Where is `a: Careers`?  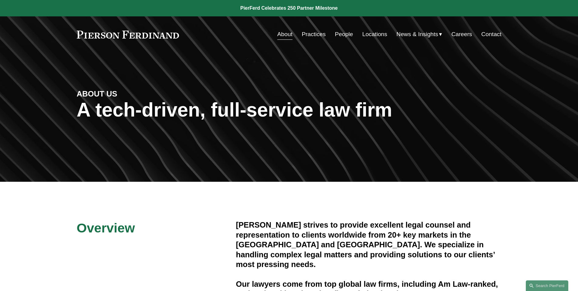 a: Careers is located at coordinates (462, 34).